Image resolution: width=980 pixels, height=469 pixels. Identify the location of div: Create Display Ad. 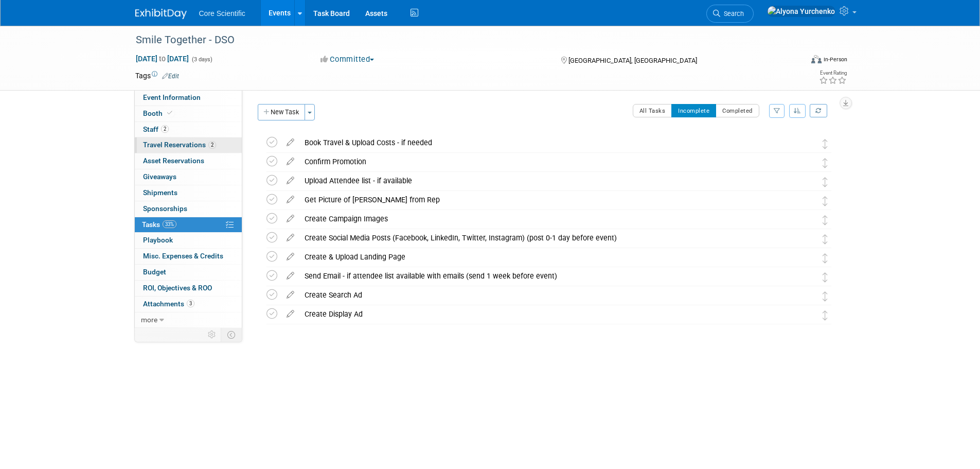
(539, 314).